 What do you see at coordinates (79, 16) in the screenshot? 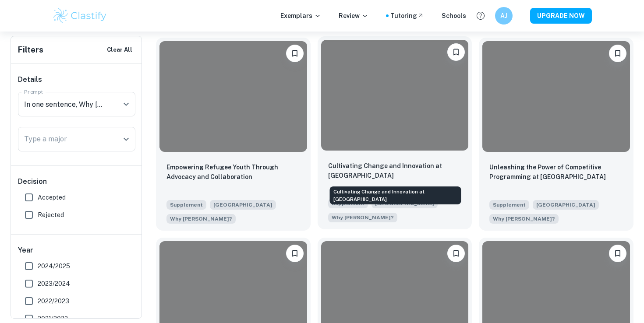
I see `img: Clastify logo` at bounding box center [79, 16].